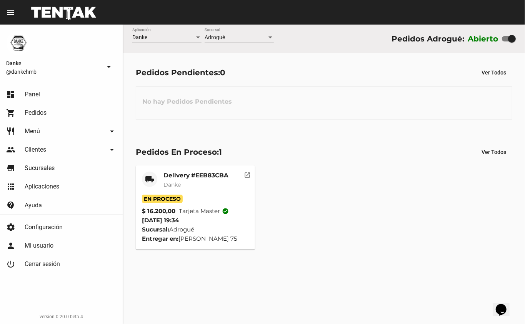 This screenshot has height=324, width=525. Describe the element at coordinates (11, 131) in the screenshot. I see `mat-icon: restaurant` at that location.